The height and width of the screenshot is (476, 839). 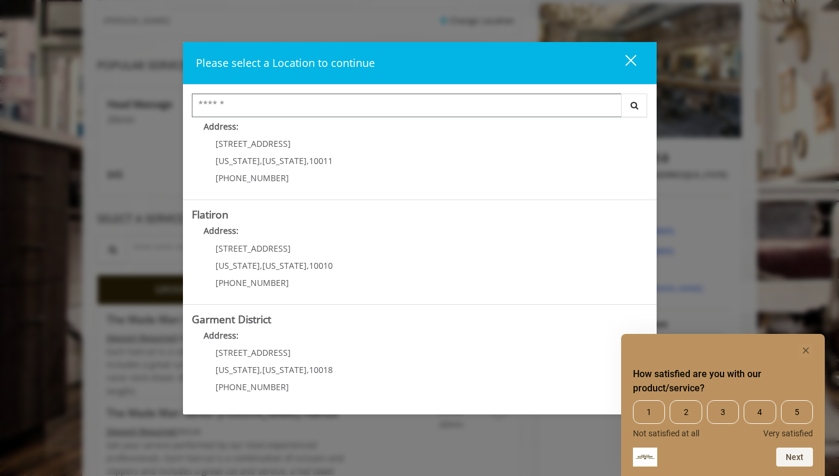 What do you see at coordinates (649, 412) in the screenshot?
I see `span: 1` at bounding box center [649, 412].